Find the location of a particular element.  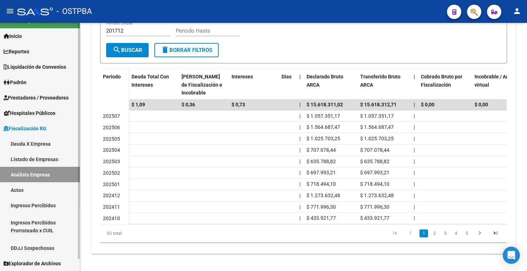

div: 92 total is located at coordinates (140, 233).